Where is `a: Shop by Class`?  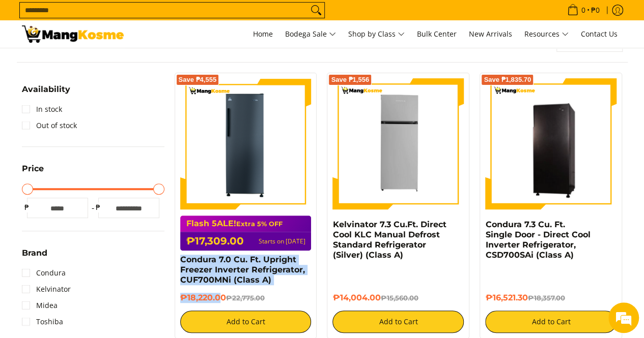 a: Shop by Class is located at coordinates (377, 34).